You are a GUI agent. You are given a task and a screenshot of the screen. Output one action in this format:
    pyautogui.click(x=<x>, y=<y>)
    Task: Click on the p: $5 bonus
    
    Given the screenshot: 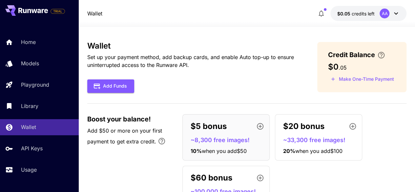 What is the action you would take?
    pyautogui.click(x=209, y=126)
    